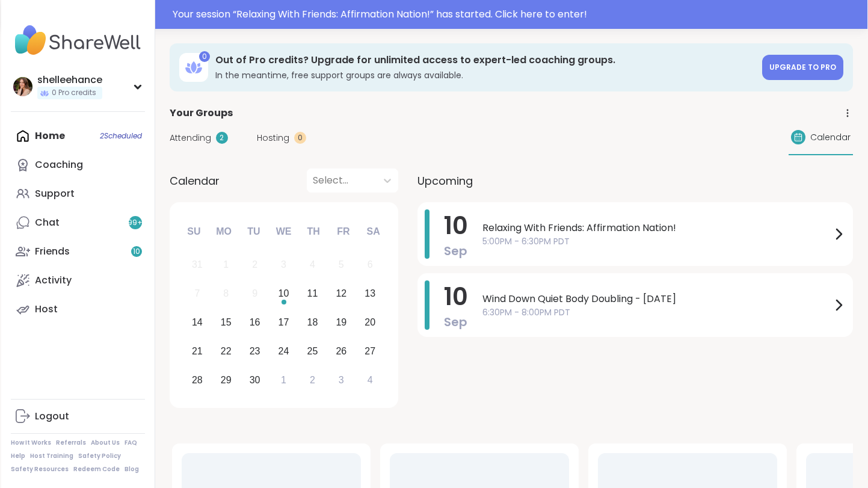 Image resolution: width=868 pixels, height=488 pixels. What do you see at coordinates (254, 379) in the screenshot?
I see `div: Choose Tuesday, September 30th, 2025` at bounding box center [254, 379].